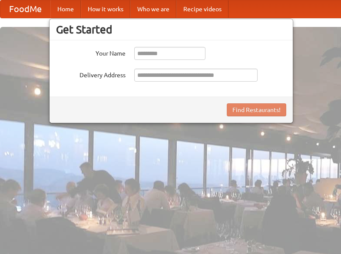 The width and height of the screenshot is (341, 254). I want to click on a: Who we are, so click(154, 9).